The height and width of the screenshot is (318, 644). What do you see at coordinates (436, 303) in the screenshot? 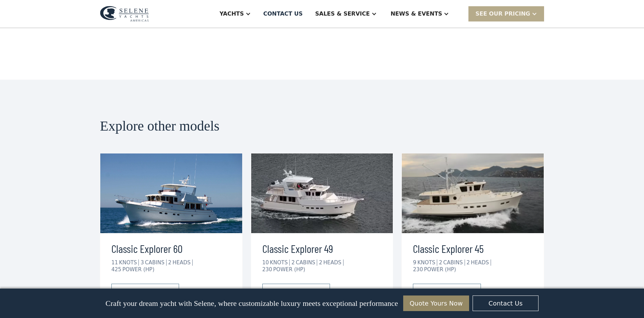
I see `a: Quote Yours Now` at bounding box center [436, 303].